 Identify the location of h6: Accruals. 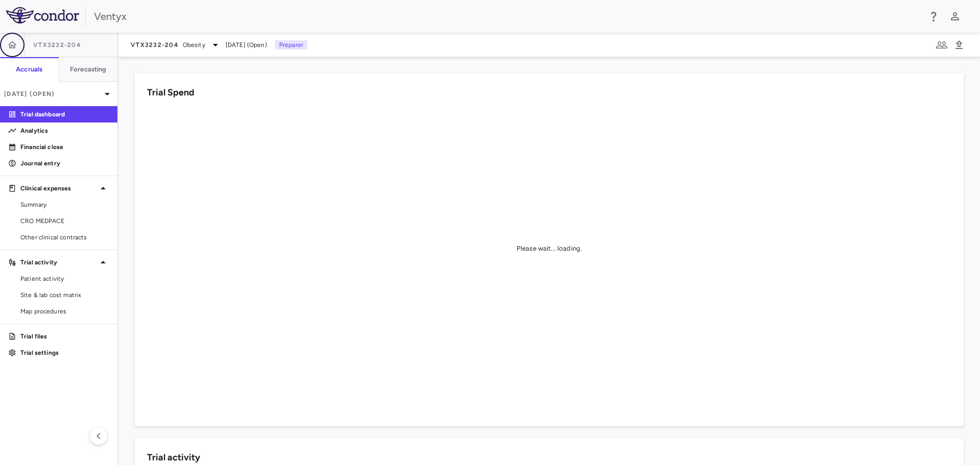
(29, 70).